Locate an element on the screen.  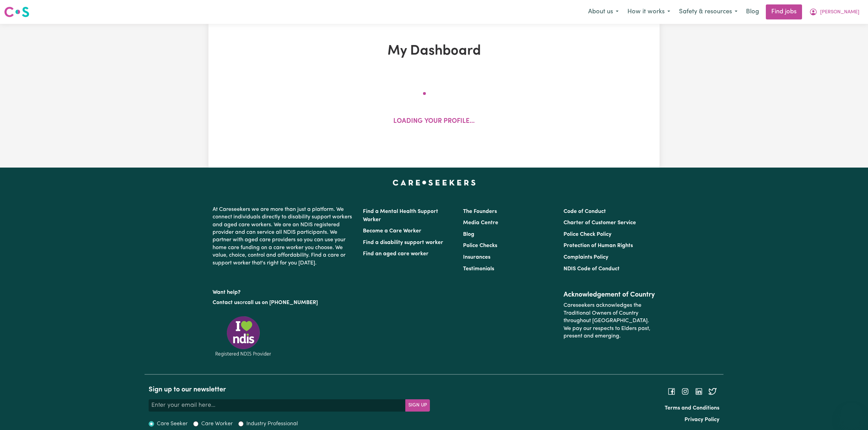
button: About us is located at coordinates (603, 12).